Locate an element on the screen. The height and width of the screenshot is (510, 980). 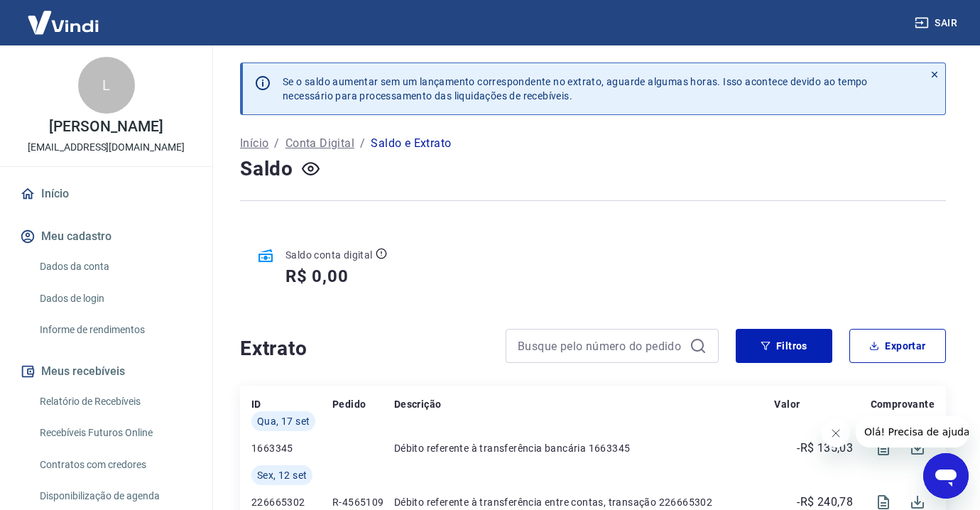
span: Visualizar is located at coordinates (883, 448).